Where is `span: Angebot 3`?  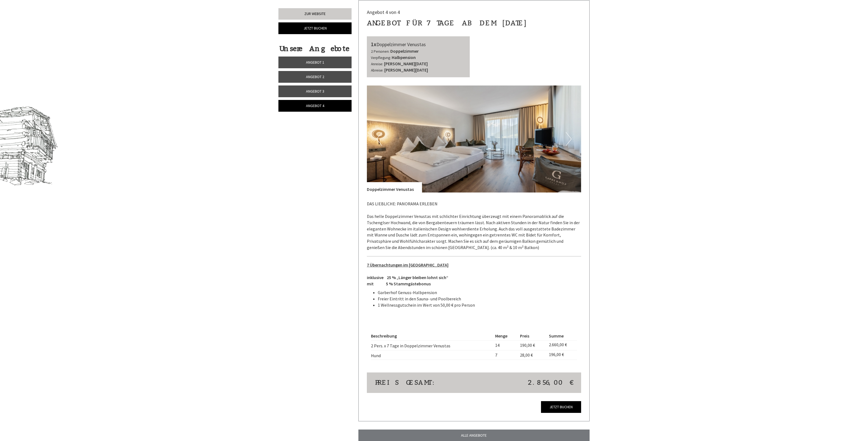 span: Angebot 3 is located at coordinates (315, 91).